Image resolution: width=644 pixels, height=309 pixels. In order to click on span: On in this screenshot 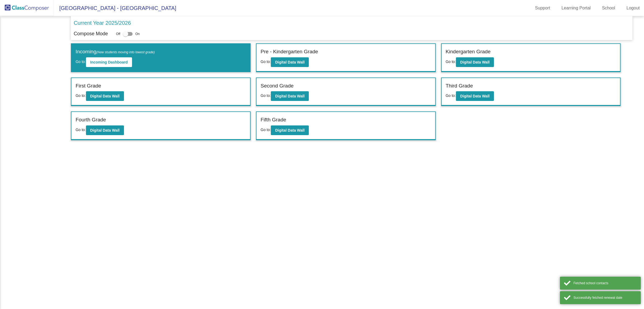, I will do `click(137, 34)`.